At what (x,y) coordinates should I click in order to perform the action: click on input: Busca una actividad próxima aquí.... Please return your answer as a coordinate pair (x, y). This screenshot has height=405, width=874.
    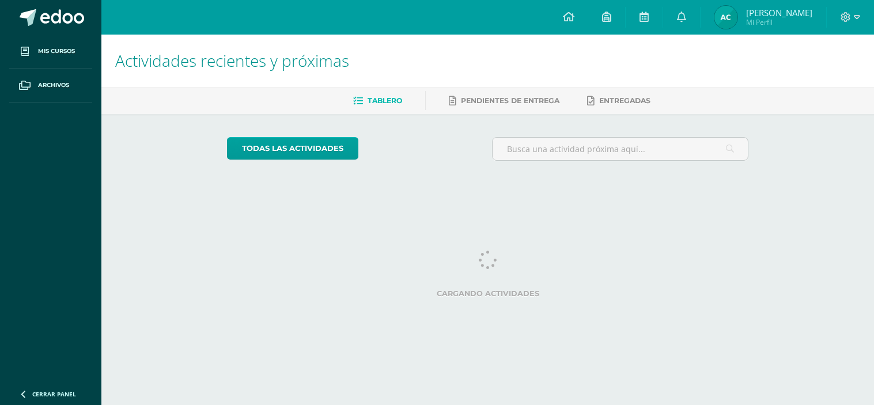
    Looking at the image, I should click on (620, 149).